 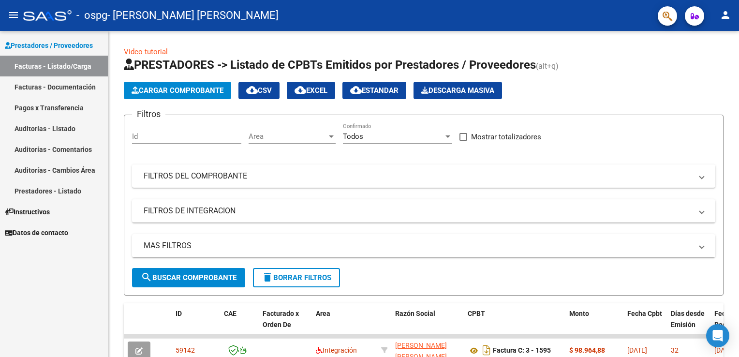 What do you see at coordinates (147, 277) in the screenshot?
I see `mat-icon: search` at bounding box center [147, 277].